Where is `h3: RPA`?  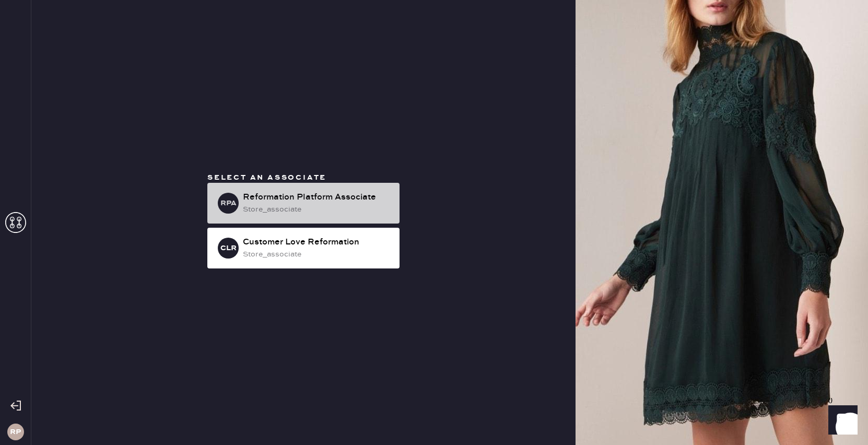
h3: RPA is located at coordinates (228, 204).